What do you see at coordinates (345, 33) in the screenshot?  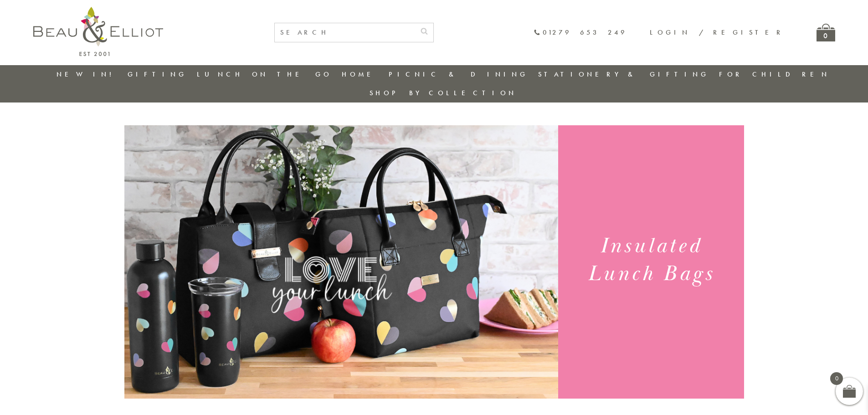 I see `input: SEARCH` at bounding box center [345, 33].